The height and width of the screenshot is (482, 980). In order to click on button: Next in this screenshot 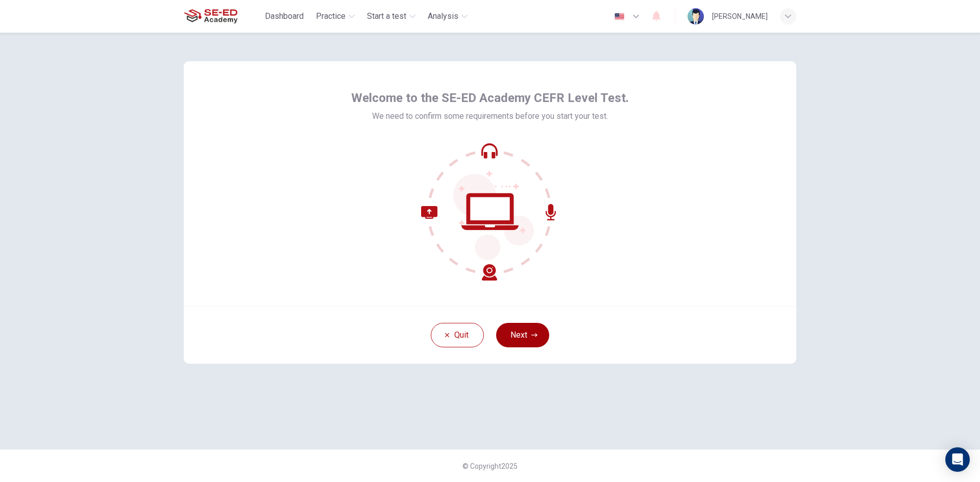, I will do `click(523, 335)`.